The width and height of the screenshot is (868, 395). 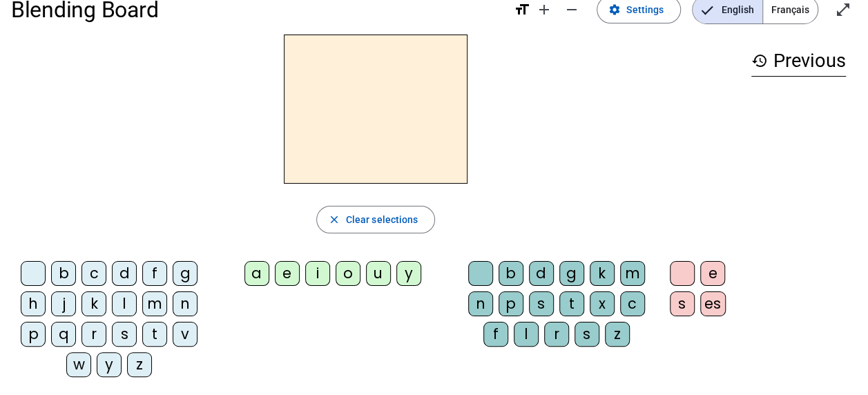 I want to click on div: v, so click(x=185, y=334).